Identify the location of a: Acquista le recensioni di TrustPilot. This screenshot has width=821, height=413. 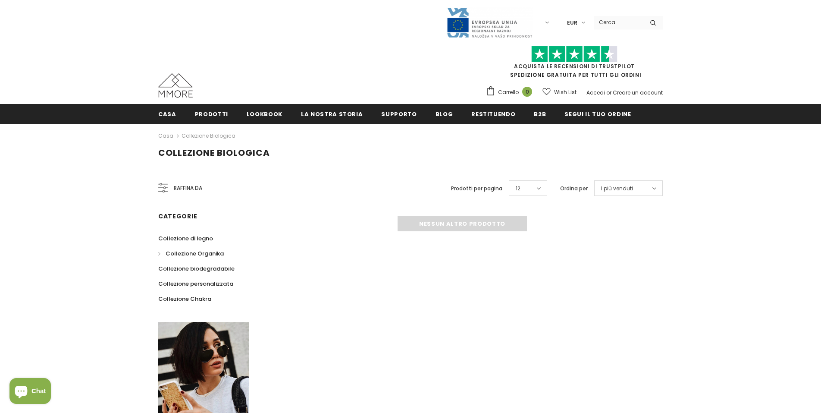
(575, 66).